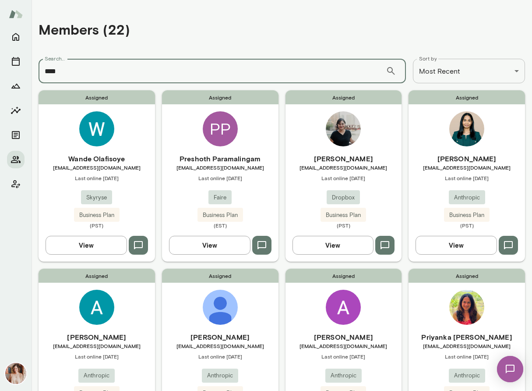  Describe the element at coordinates (220, 159) in the screenshot. I see `h6: Preshoth Paramalingam` at that location.